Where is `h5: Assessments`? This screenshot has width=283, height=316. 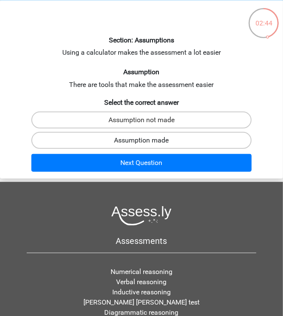 h5: Assessments is located at coordinates (142, 241).